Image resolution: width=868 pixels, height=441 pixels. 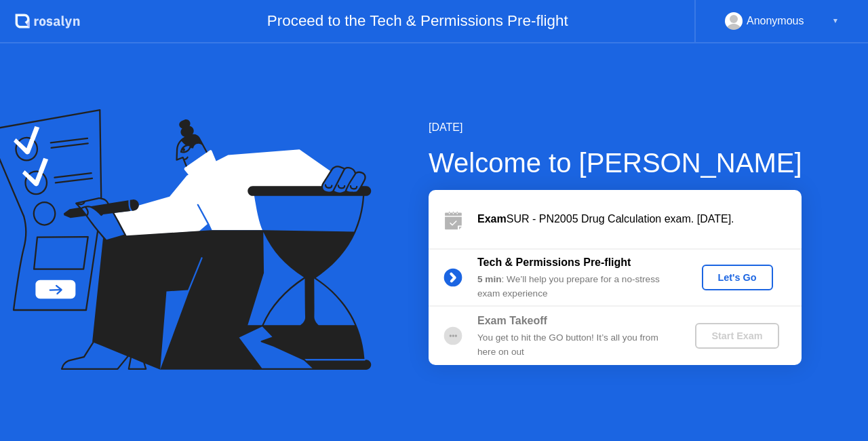 I want to click on div: Start Exam, so click(x=737, y=336).